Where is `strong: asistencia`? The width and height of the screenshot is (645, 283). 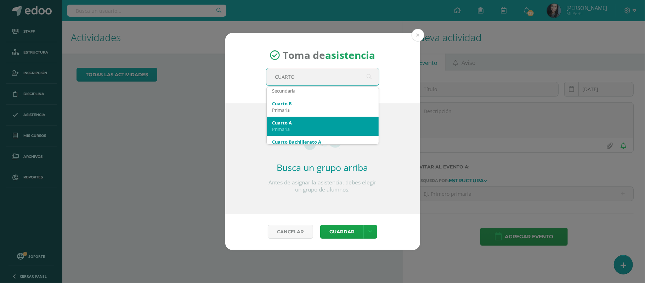 strong: asistencia is located at coordinates (350, 55).